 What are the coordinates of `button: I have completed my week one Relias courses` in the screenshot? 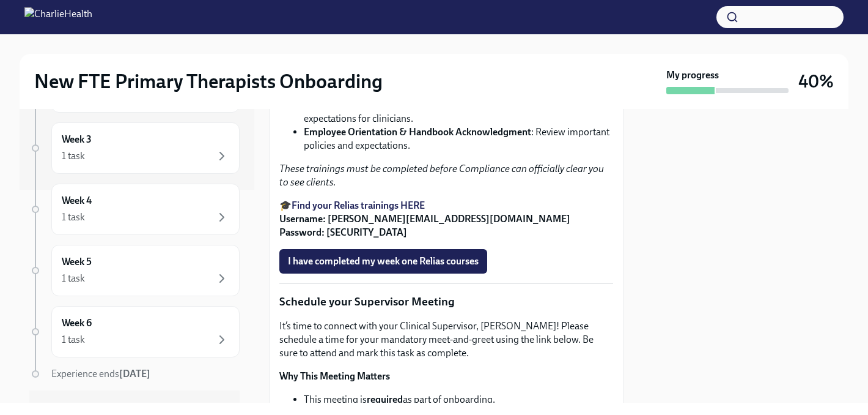 It's located at (383, 261).